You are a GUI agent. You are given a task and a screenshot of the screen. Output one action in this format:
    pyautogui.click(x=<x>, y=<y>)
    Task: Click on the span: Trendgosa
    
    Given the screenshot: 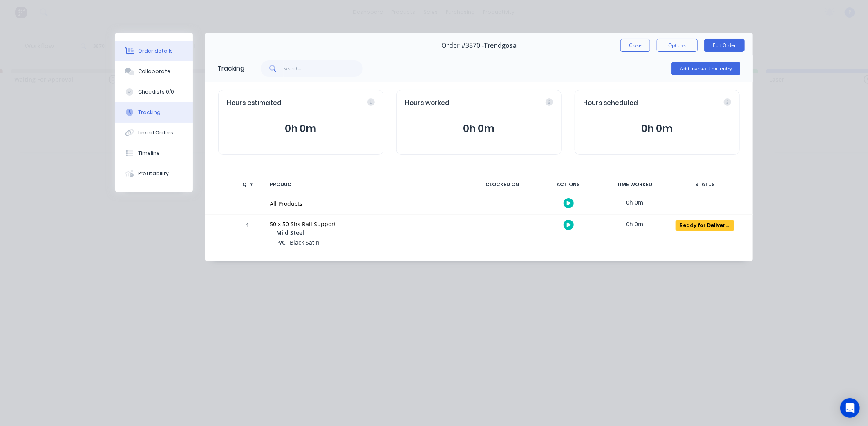 What is the action you would take?
    pyautogui.click(x=500, y=46)
    